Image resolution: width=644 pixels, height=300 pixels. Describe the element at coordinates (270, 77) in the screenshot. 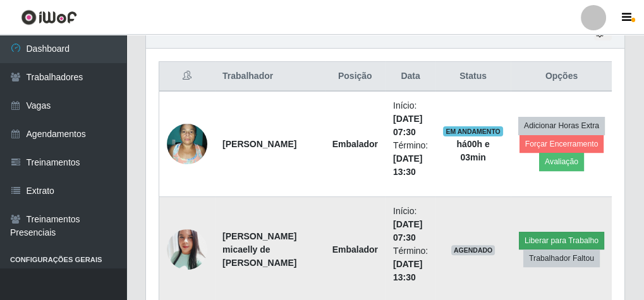

I see `th: Trabalhador` at that location.